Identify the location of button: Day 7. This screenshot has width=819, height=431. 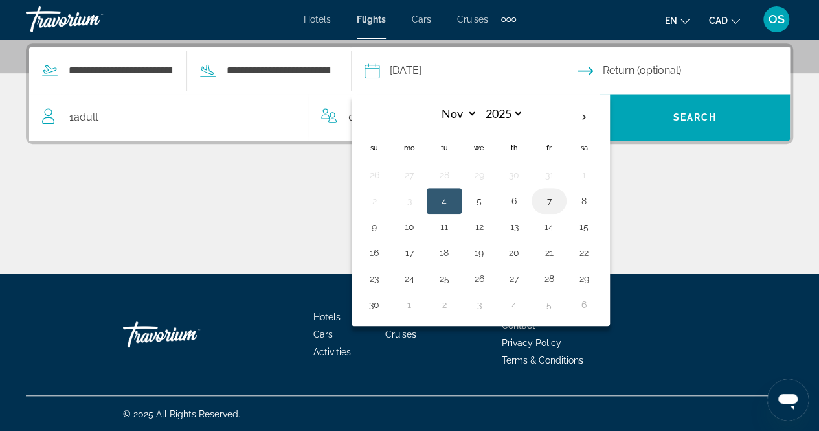
(549, 201).